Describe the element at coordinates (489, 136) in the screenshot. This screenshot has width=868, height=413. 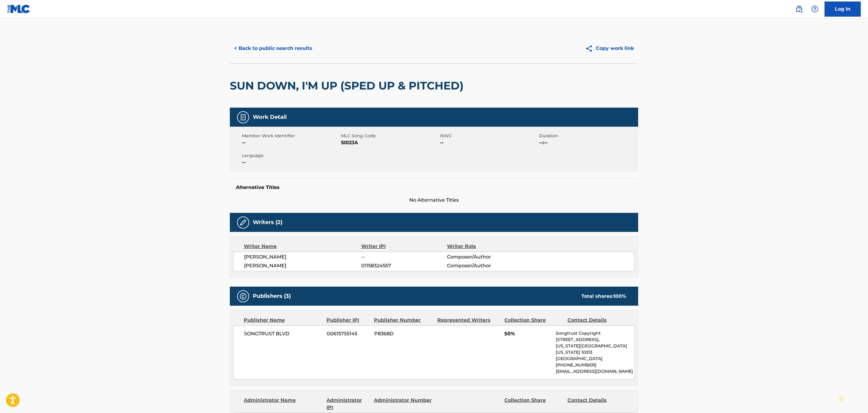
I see `span: ISWC` at that location.